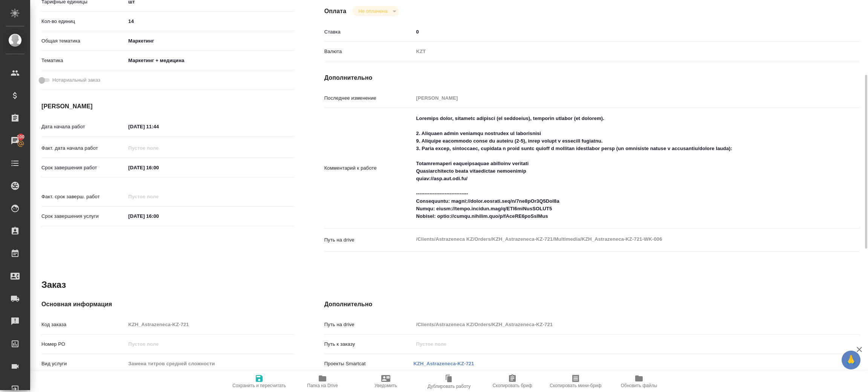 This screenshot has width=868, height=392. What do you see at coordinates (575, 382) in the screenshot?
I see `button: Скопировать мини-бриф` at bounding box center [575, 382].